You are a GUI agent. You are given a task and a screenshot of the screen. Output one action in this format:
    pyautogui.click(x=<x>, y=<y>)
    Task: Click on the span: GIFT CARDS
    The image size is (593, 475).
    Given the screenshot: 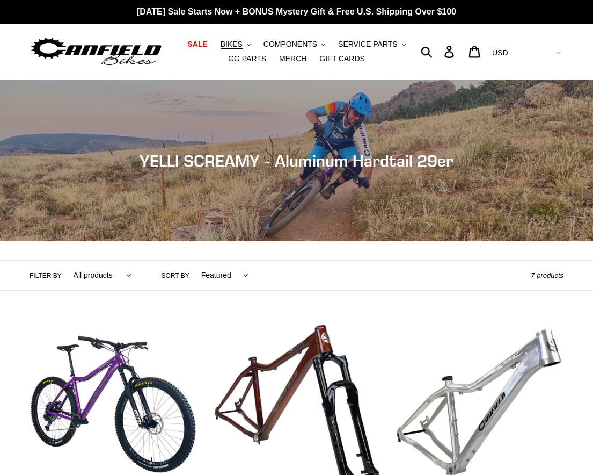 What is the action you would take?
    pyautogui.click(x=342, y=59)
    